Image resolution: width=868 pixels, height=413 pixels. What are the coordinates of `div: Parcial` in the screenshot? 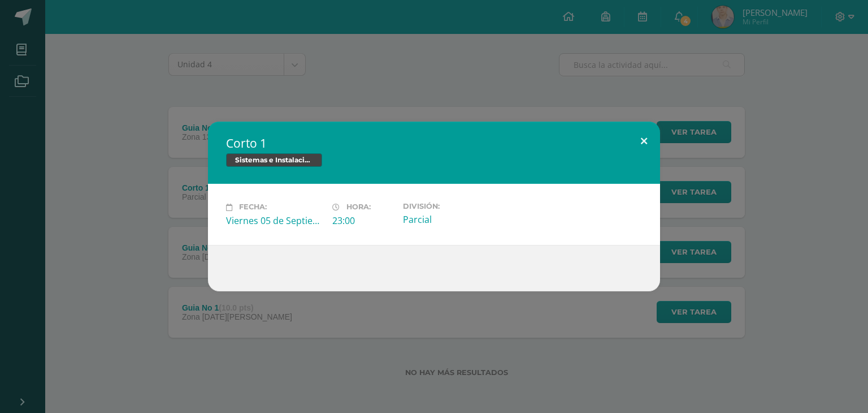 It's located at (451, 220).